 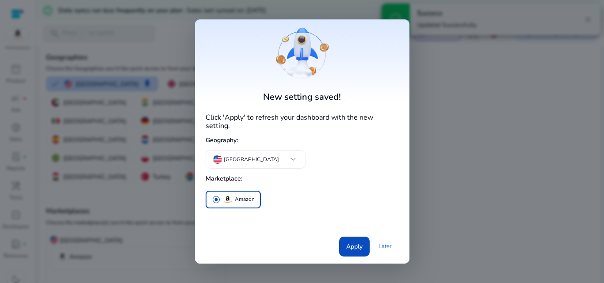 I want to click on span: radio_button_checked, so click(x=216, y=200).